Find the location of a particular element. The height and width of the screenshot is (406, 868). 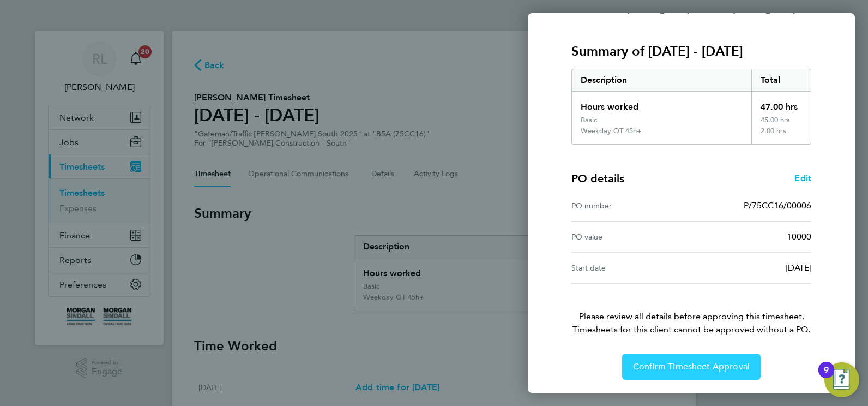

div: PO value is located at coordinates (632, 237).